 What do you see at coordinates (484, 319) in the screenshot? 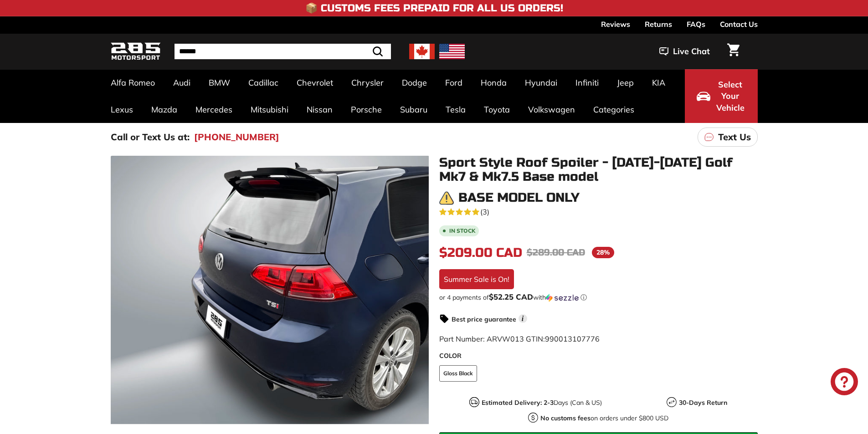
I see `strong: Best price guarantee` at bounding box center [484, 319].